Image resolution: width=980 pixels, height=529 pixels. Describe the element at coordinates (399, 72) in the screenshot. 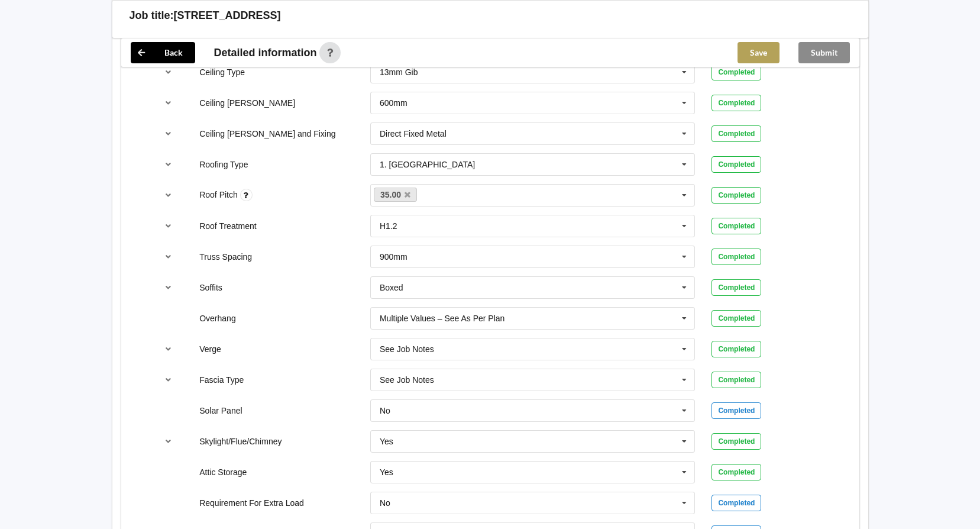

I see `div: 13mm Gib` at that location.